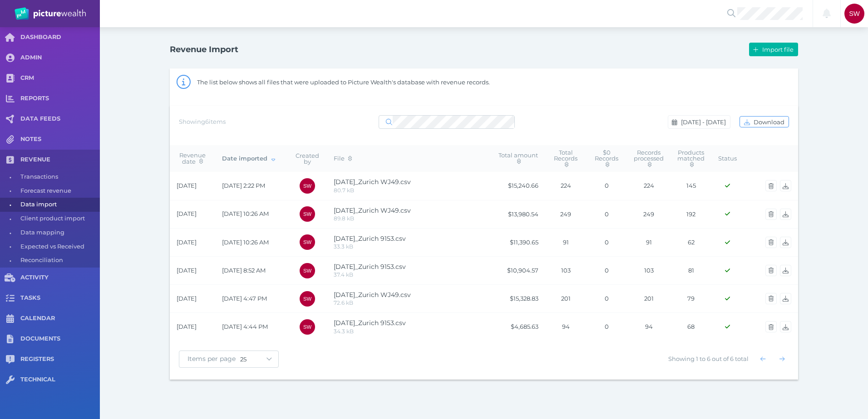 The image size is (868, 419). Describe the element at coordinates (774, 49) in the screenshot. I see `button: Import file` at that location.